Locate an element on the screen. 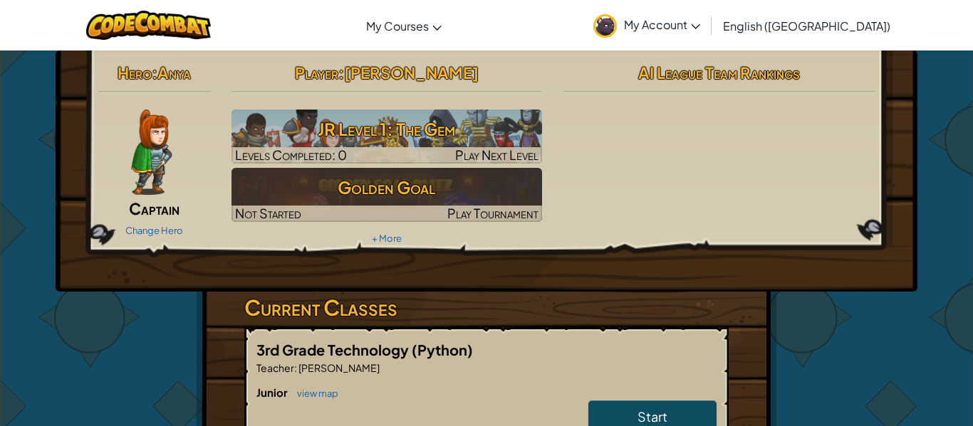  span: Start is located at coordinates (652, 417).